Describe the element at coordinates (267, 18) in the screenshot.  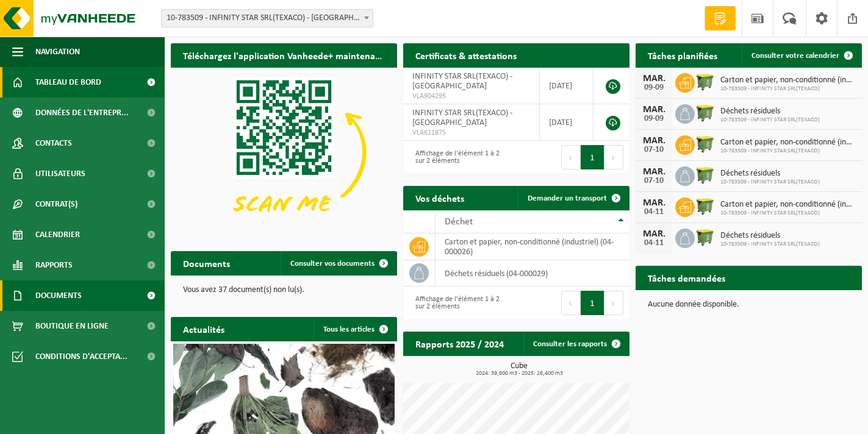
I see `span: 10-783509 - INFINITY STAR SRL(TEXACO) - HUIZINGEN` at that location.